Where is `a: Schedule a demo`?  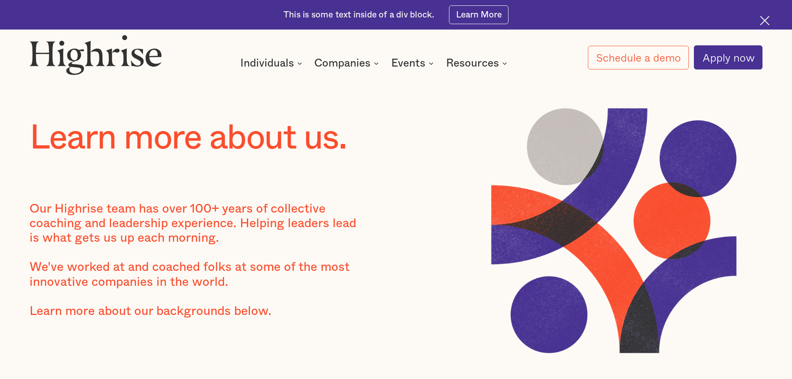
a: Schedule a demo is located at coordinates (639, 57).